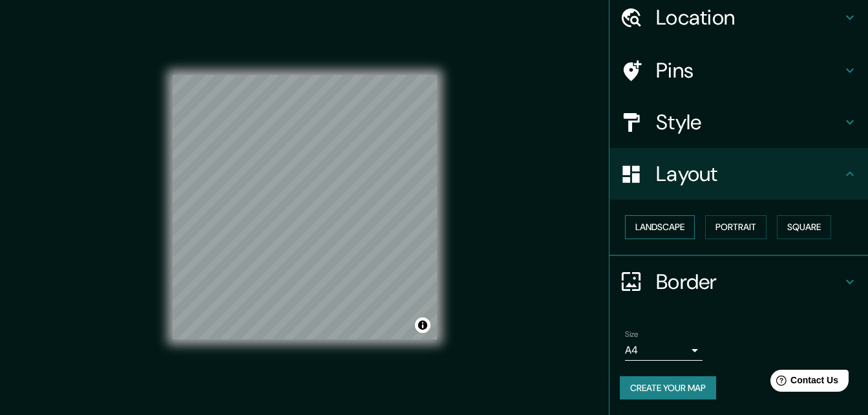 The image size is (868, 415). Describe the element at coordinates (664, 350) in the screenshot. I see `div: A4` at that location.